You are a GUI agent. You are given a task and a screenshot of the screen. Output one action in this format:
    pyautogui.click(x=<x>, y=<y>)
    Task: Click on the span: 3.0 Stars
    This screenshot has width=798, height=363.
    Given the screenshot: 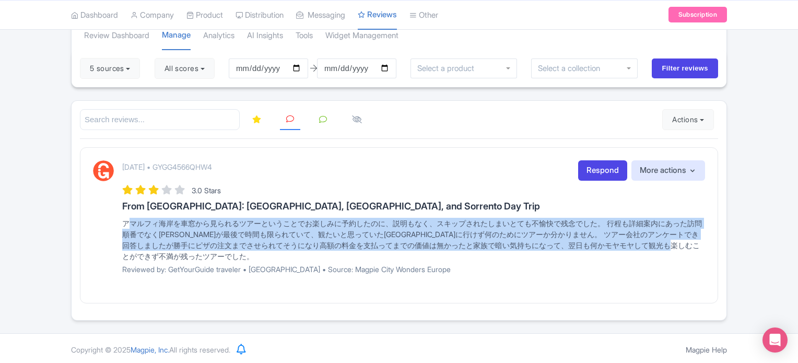 What is the action you would take?
    pyautogui.click(x=206, y=190)
    